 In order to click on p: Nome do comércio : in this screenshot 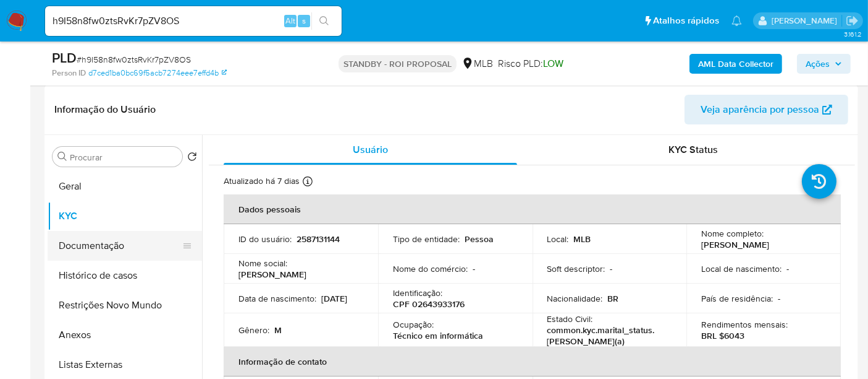, I will do `click(430, 269)`.